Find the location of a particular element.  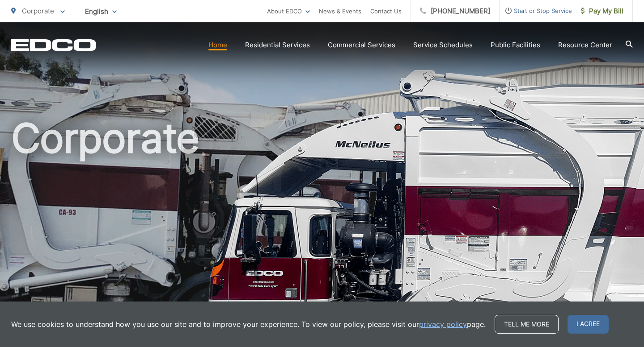

a: privacy policy is located at coordinates (442, 325).